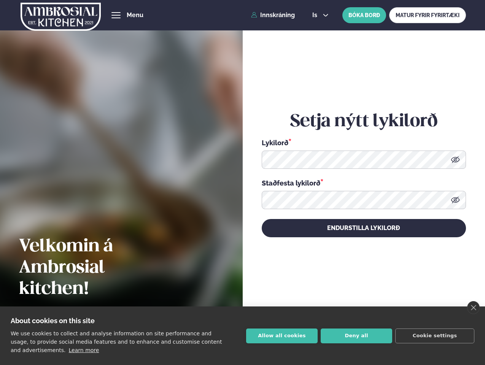 The image size is (485, 365). I want to click on img: logo, so click(60, 17).